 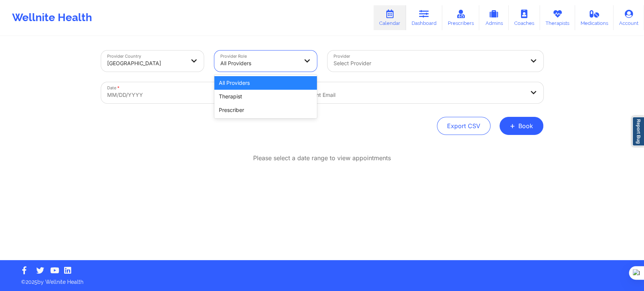 What do you see at coordinates (461, 18) in the screenshot?
I see `a: Prescribers` at bounding box center [461, 18].